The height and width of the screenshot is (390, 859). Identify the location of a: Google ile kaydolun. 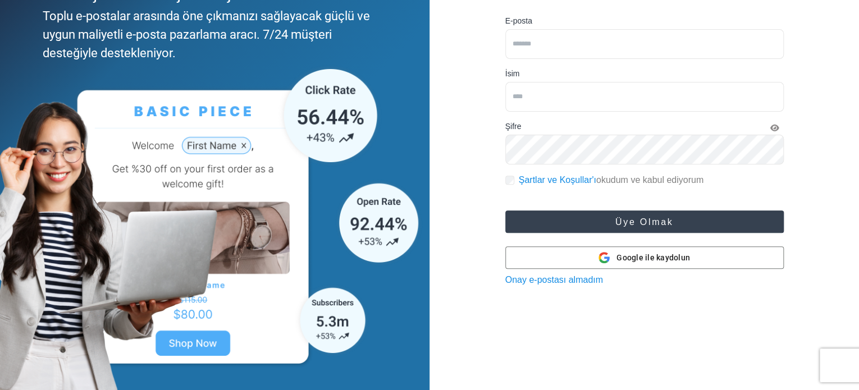
(645, 258).